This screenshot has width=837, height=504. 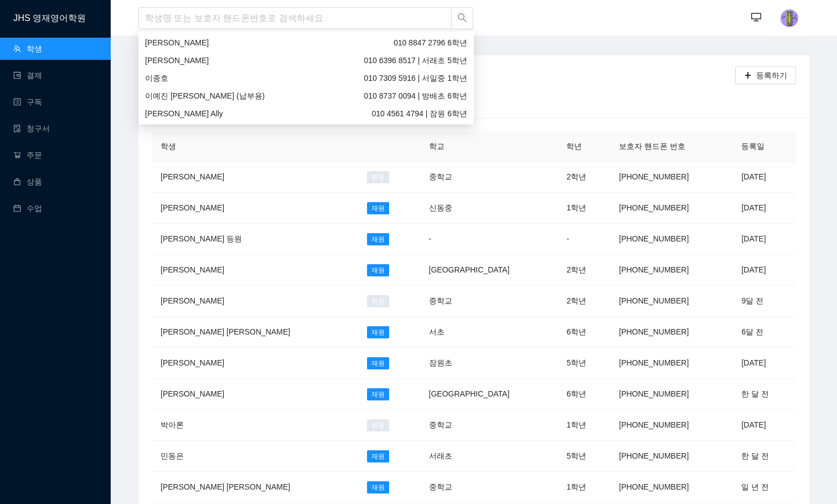 I want to click on th: 학생, so click(x=254, y=146).